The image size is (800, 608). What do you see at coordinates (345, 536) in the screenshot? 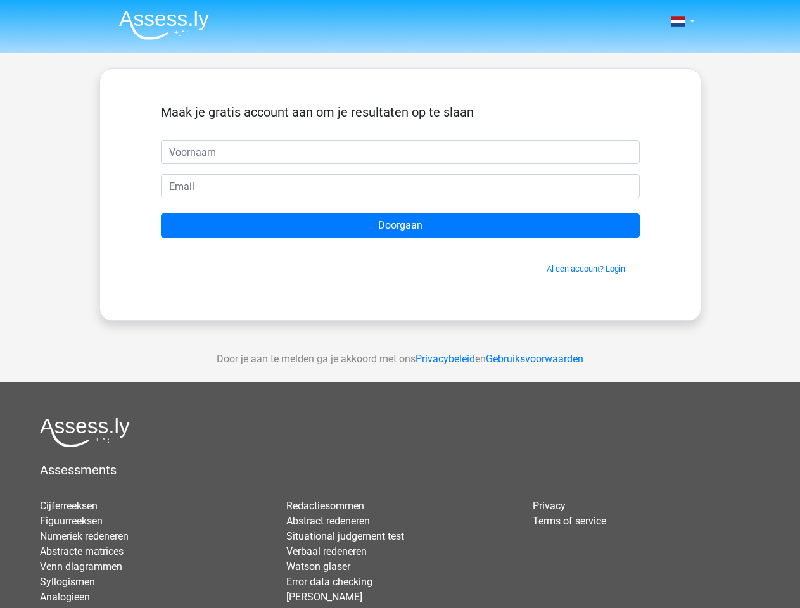
I see `a: Situational judgement test` at bounding box center [345, 536].